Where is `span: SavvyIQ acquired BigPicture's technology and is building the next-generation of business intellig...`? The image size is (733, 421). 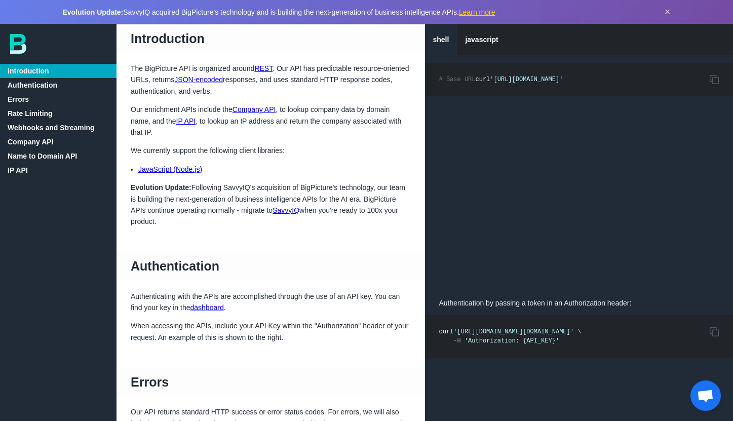
span: SavvyIQ acquired BigPicture's technology and is building the next-generation of business intellig... is located at coordinates (279, 12).